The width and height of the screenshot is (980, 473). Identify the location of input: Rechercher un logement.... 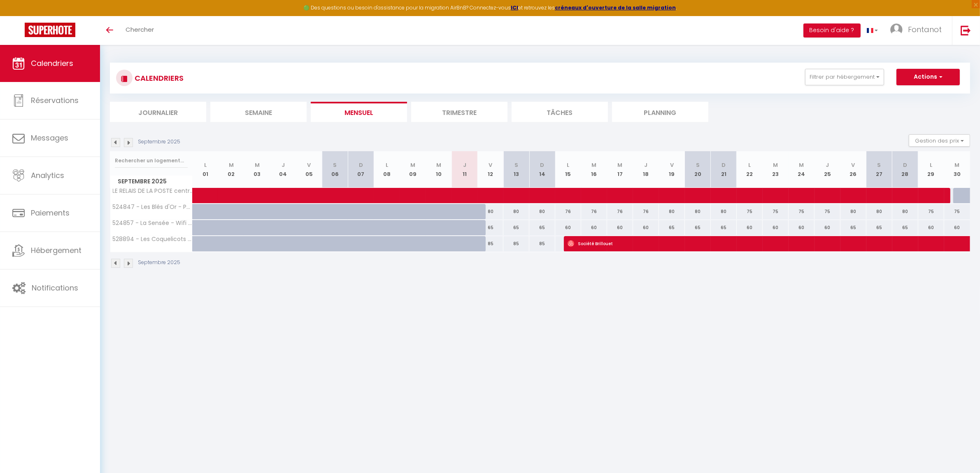
(151, 161).